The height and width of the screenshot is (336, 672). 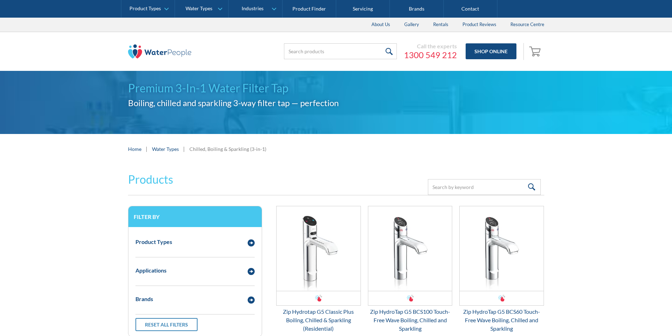 I want to click on a: Reset all filters, so click(x=166, y=324).